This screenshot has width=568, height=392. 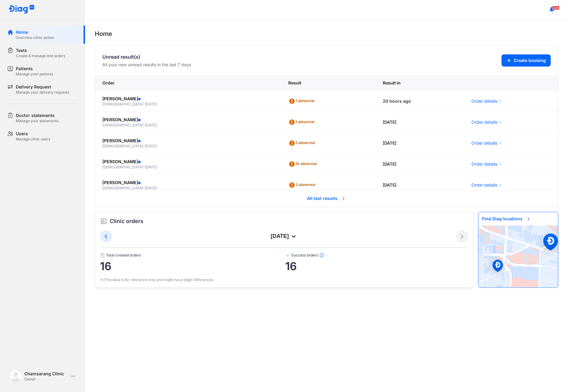 I want to click on div: 20 hours ago, so click(x=420, y=101).